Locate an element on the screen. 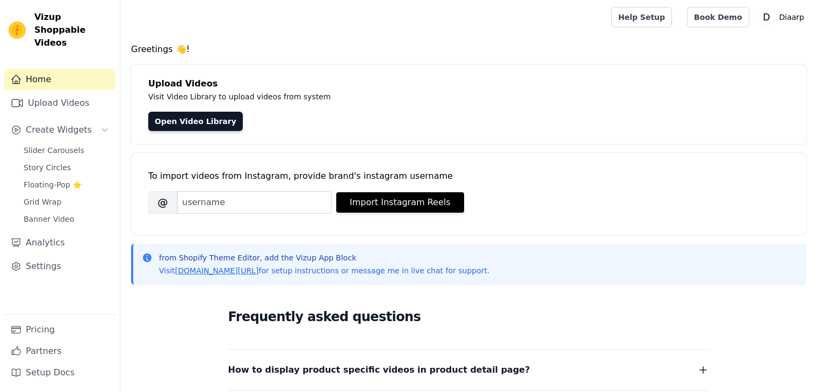 The image size is (817, 392). h2: Frequently asked questions is located at coordinates (469, 317).